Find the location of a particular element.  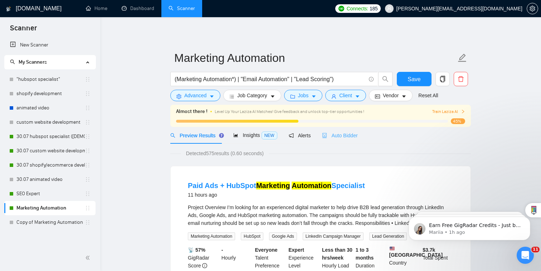

span: Lead Generation is located at coordinates (388, 237).